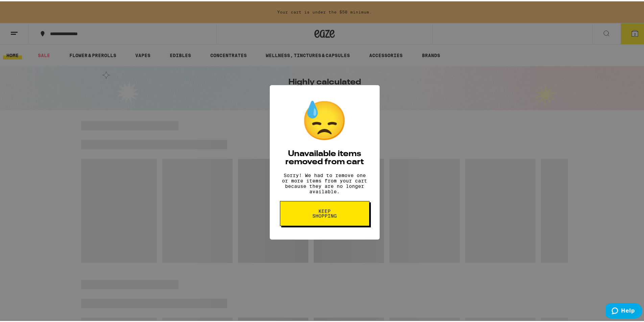 The width and height of the screenshot is (644, 322). What do you see at coordinates (22, 8) in the screenshot?
I see `span: Help` at bounding box center [22, 8].